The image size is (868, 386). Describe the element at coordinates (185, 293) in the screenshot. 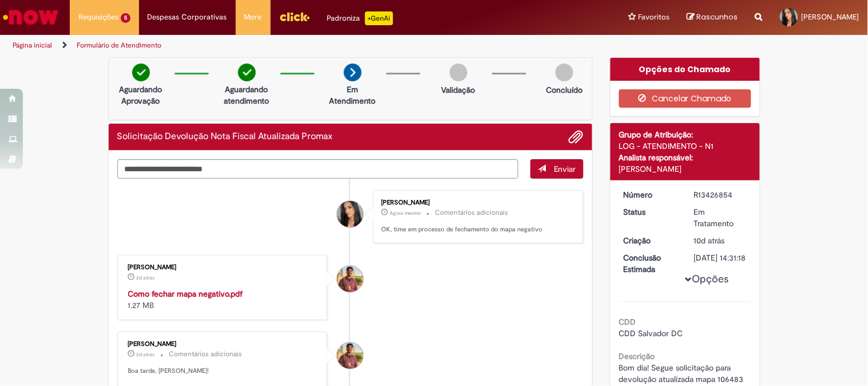

I see `a: Como fechar mapa negativo.pdf` at that location.